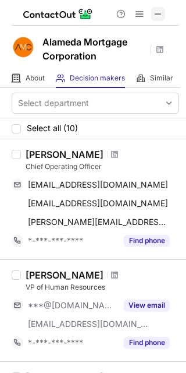  Describe the element at coordinates (35, 78) in the screenshot. I see `span: About` at that location.